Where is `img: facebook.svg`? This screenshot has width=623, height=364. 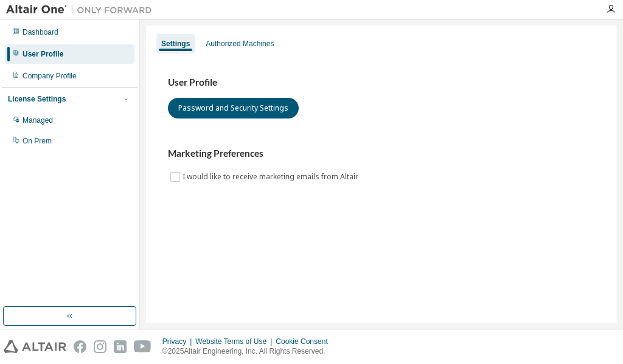 img: facebook.svg is located at coordinates (80, 347).